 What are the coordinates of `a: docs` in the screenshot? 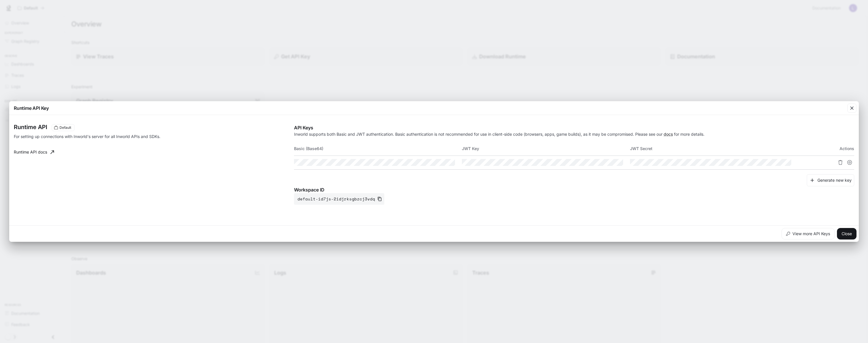 It's located at (669, 134).